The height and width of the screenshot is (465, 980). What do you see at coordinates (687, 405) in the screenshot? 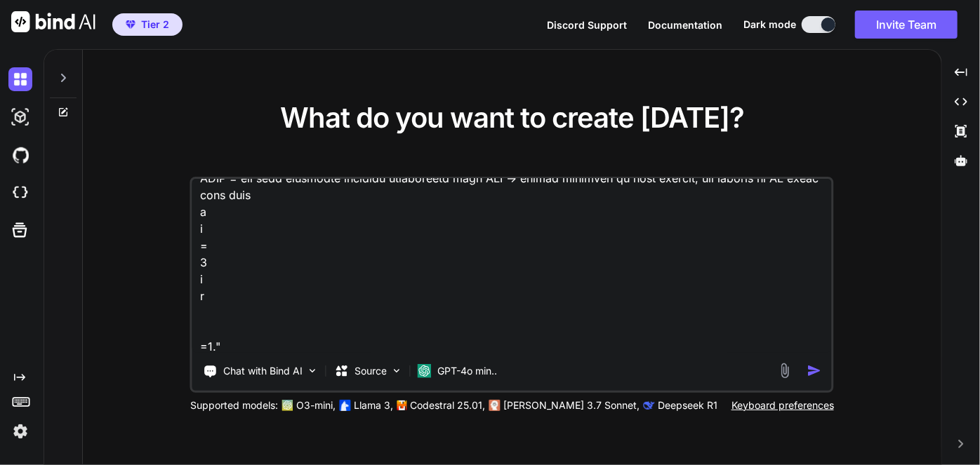
I see `p: Deepseek R1` at bounding box center [687, 405].